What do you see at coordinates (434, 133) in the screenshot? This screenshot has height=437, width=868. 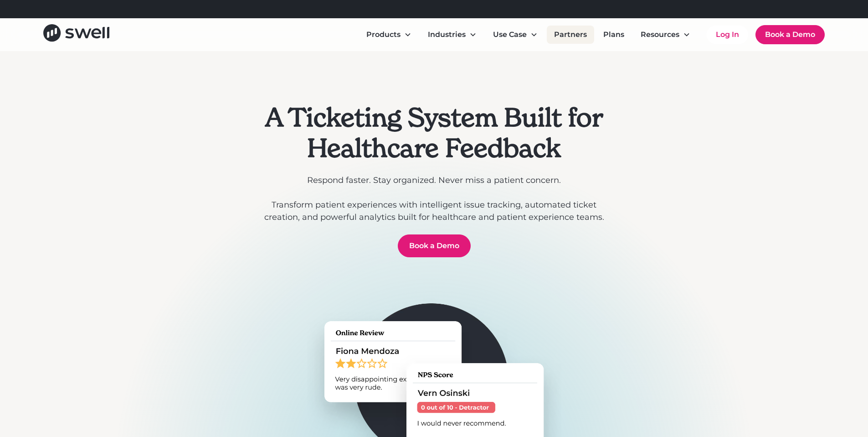 I see `h1: A Ticketing System Built for Healthcare Feedback` at bounding box center [434, 133].